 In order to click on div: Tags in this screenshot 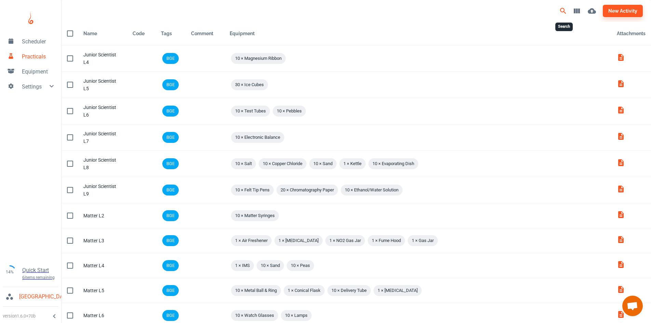, I will do `click(171, 34)`.